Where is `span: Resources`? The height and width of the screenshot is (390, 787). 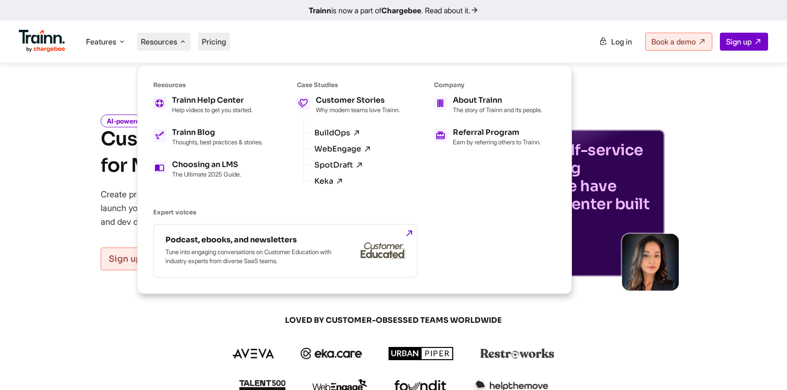
span: Resources is located at coordinates (159, 42).